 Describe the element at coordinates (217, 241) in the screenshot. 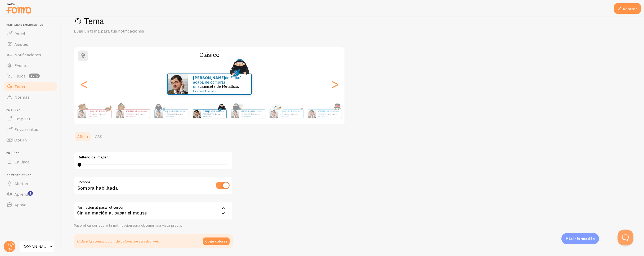

I see `button: Coge colores` at that location.